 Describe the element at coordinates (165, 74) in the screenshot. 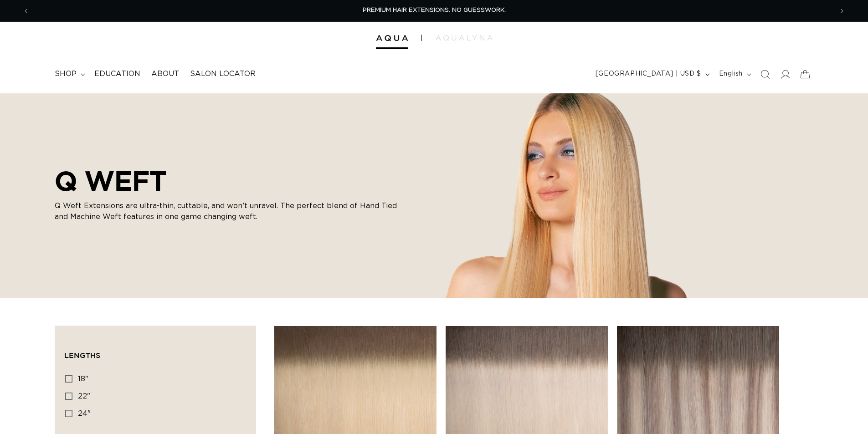

I see `a: About` at that location.